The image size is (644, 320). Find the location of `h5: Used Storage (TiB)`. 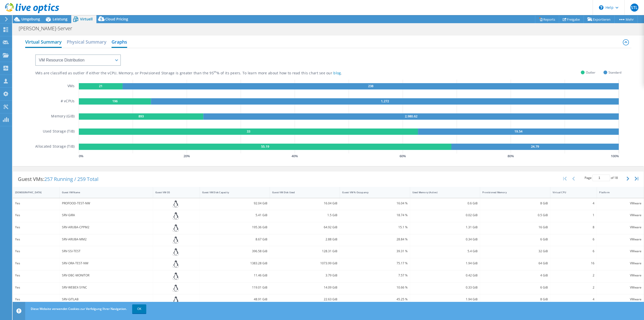

h5: Used Storage (TiB) is located at coordinates (58, 131).